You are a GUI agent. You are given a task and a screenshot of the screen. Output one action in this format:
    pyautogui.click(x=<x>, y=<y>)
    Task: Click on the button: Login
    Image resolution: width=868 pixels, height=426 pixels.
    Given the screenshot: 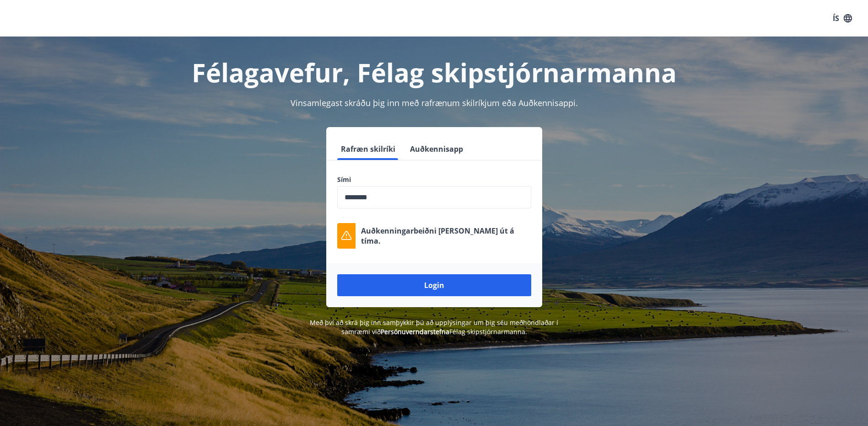 What is the action you would take?
    pyautogui.click(x=434, y=285)
    